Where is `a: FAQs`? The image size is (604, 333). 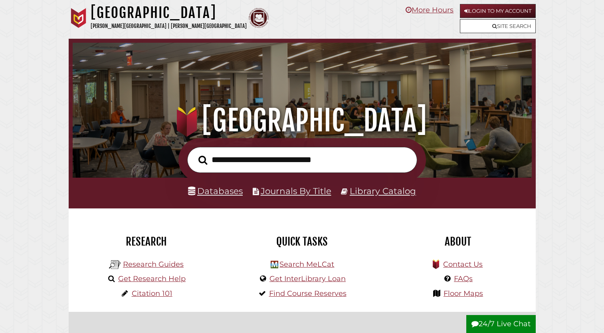 a: FAQs is located at coordinates (463, 278).